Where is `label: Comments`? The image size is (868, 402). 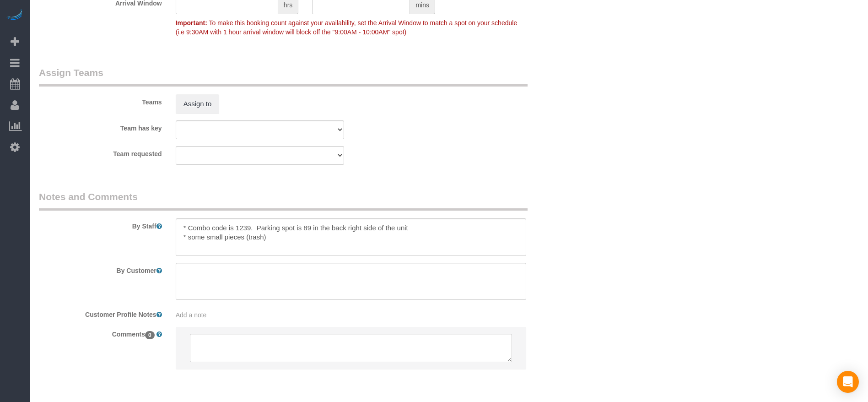
label: Comments is located at coordinates (100, 333).